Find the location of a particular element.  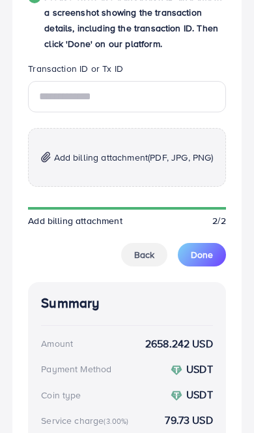

legend: Transaction ID or Tx ID is located at coordinates (127, 71).